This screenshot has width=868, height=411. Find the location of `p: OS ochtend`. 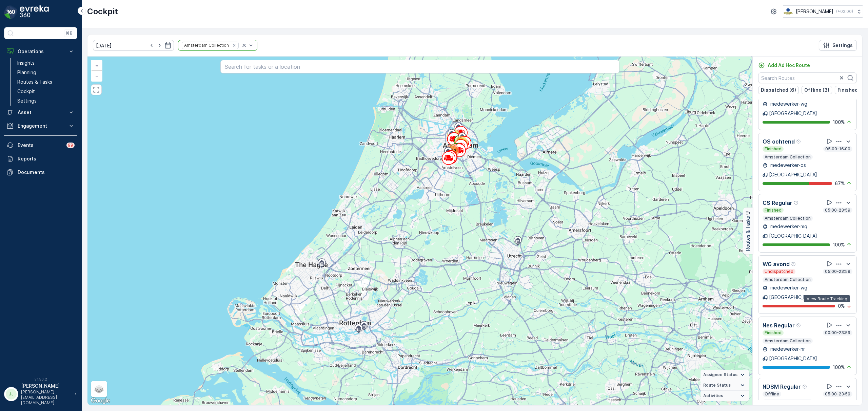

p: OS ochtend is located at coordinates (778, 142).